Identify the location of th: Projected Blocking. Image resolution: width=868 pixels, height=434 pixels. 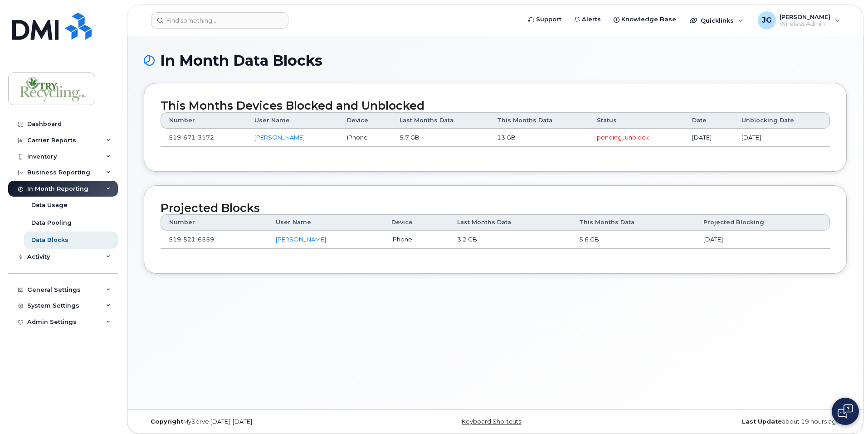
(762, 223).